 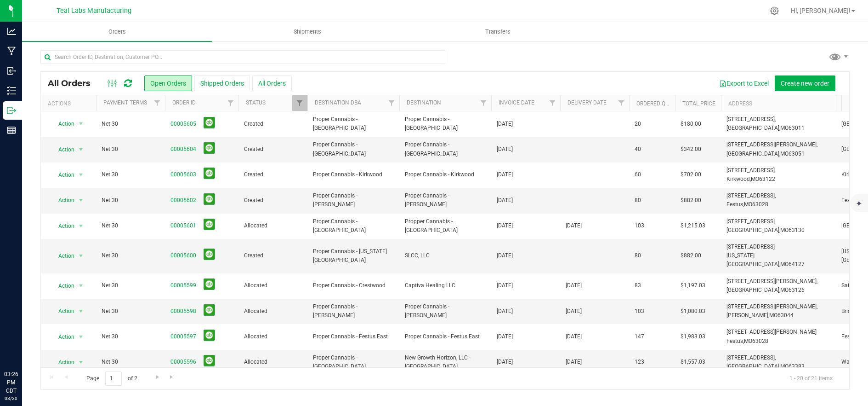 I want to click on span: 147, so click(x=639, y=336).